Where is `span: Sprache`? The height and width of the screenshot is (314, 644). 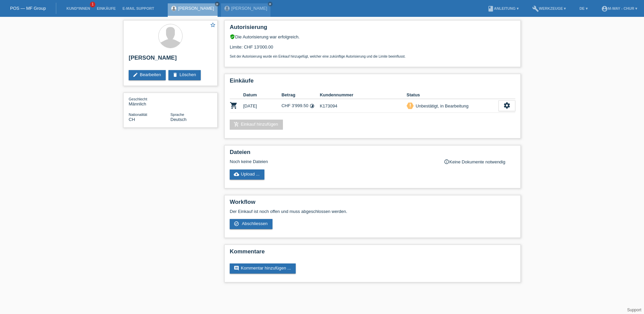
span: Sprache is located at coordinates (177, 115).